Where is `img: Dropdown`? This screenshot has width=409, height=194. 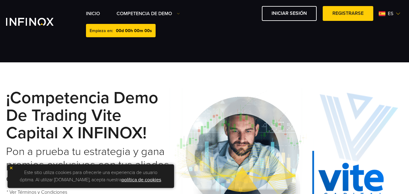 img: Dropdown is located at coordinates (178, 14).